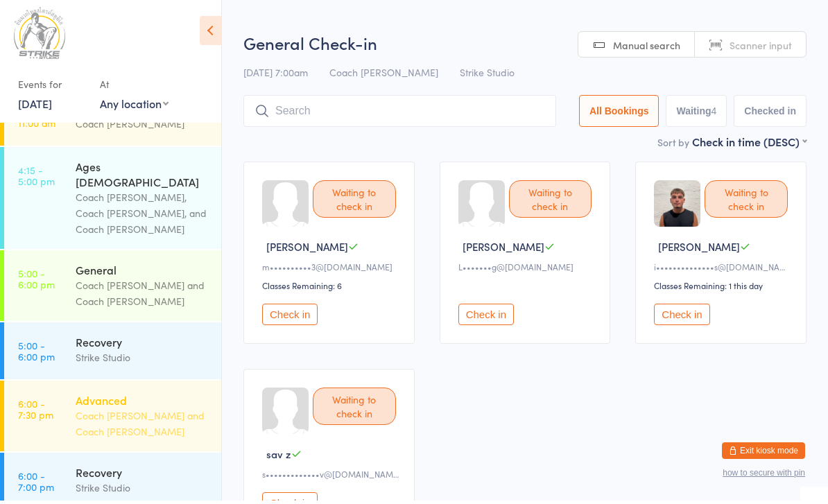  What do you see at coordinates (749, 145) in the screenshot?
I see `div: Check in time (DESC)` at bounding box center [749, 145].